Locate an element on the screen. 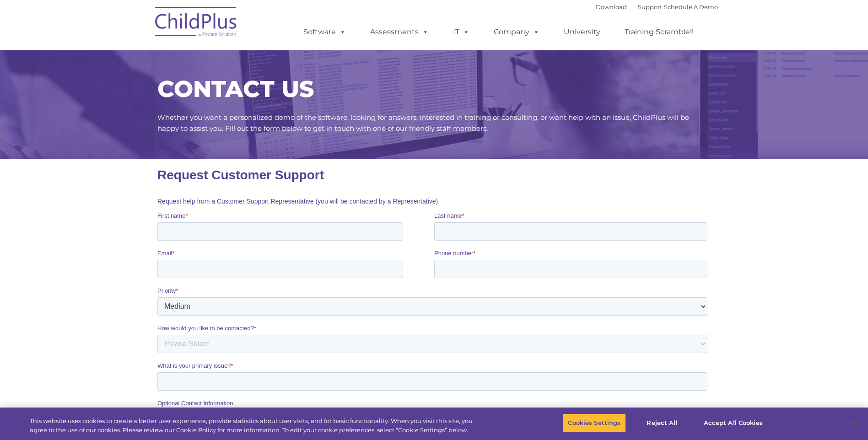 Image resolution: width=868 pixels, height=440 pixels. span: CONTACT US is located at coordinates (235, 89).